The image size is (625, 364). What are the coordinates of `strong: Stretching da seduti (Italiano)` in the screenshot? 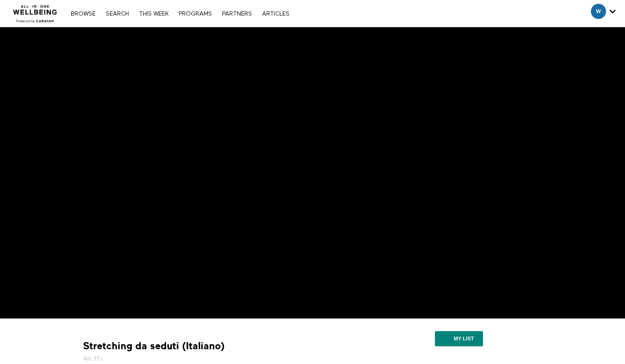 It's located at (154, 346).